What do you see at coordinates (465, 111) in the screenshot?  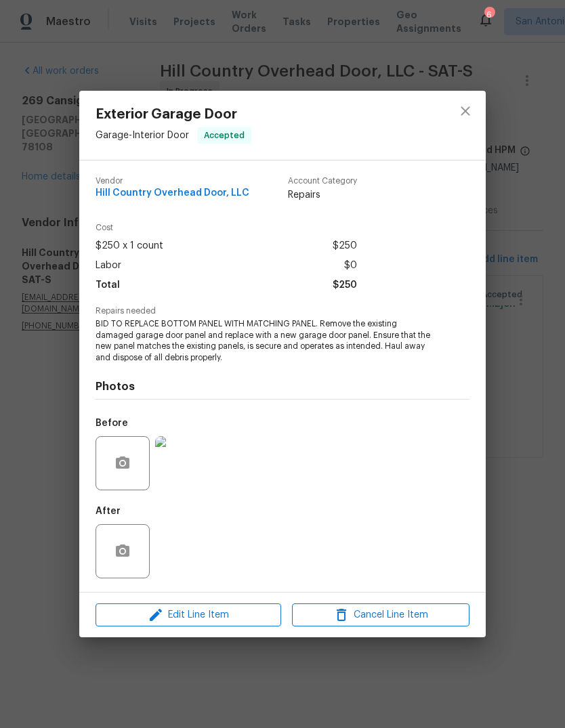 I see `button: close` at bounding box center [465, 111].